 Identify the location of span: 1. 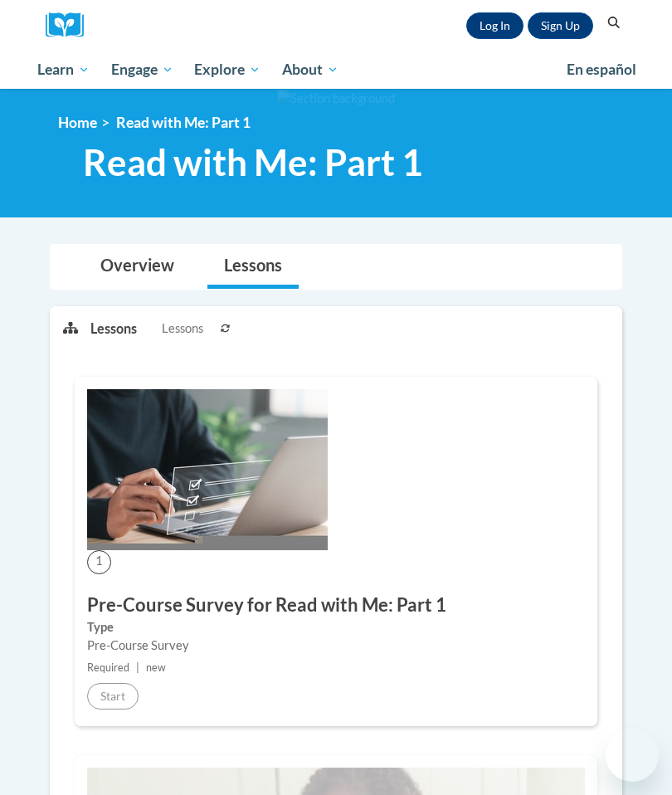
(98, 561).